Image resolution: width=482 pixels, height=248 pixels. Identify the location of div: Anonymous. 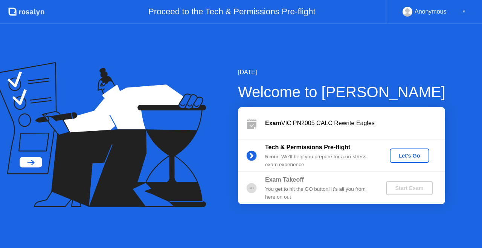
(431, 12).